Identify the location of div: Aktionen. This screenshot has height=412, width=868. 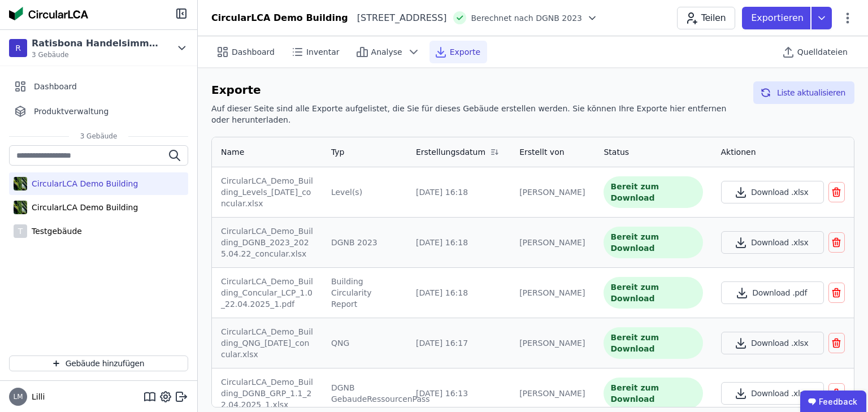
(739, 152).